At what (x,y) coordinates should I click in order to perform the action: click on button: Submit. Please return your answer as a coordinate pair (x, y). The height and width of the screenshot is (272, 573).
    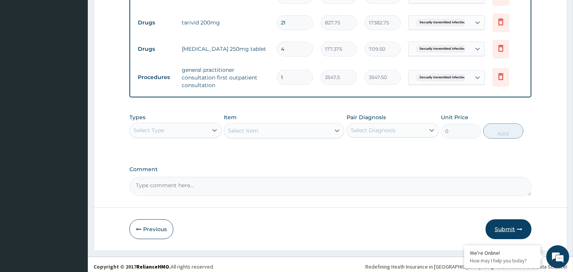
    Looking at the image, I should click on (509, 229).